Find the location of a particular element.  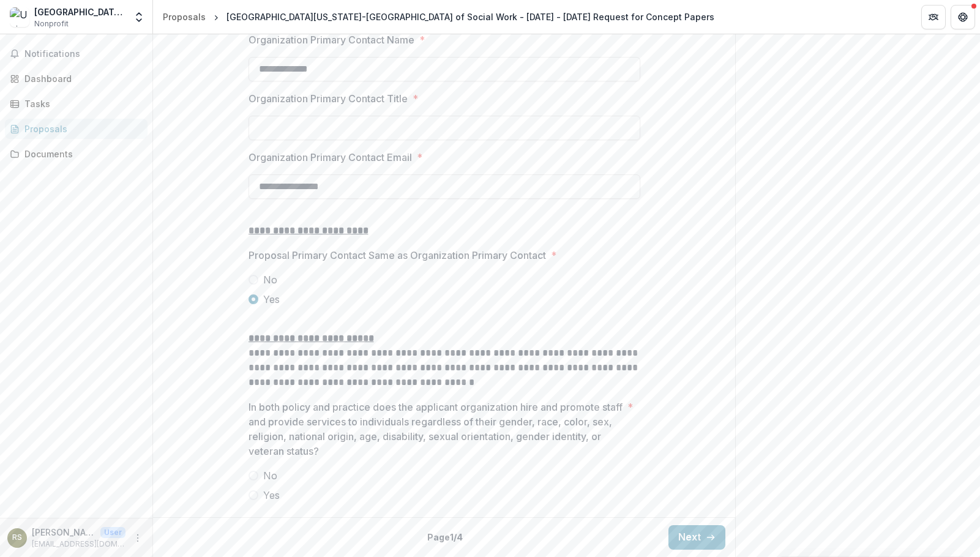

nav: breadcrumb is located at coordinates (438, 17).